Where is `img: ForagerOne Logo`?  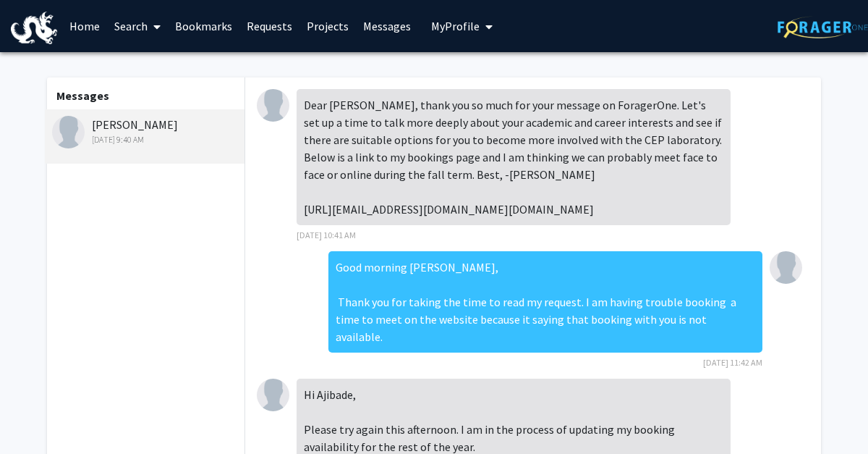
img: ForagerOne Logo is located at coordinates (823, 27).